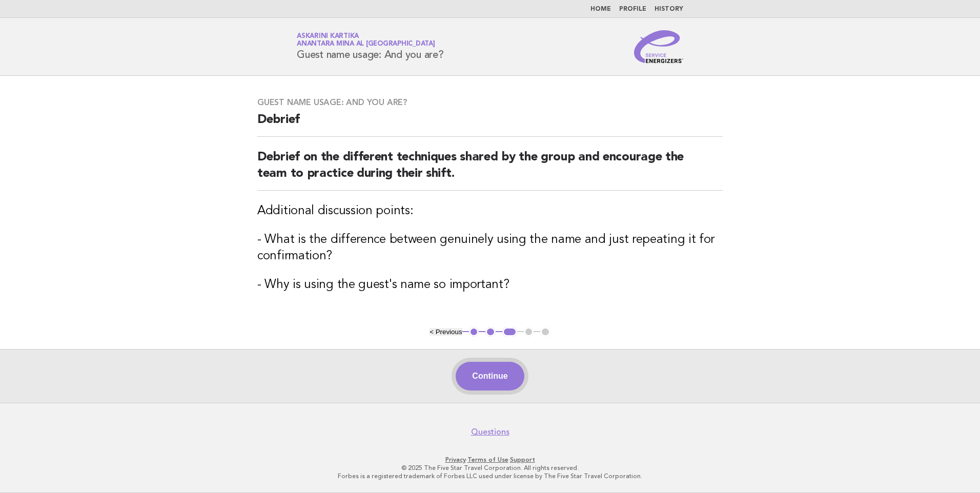 Image resolution: width=980 pixels, height=493 pixels. What do you see at coordinates (474, 333) in the screenshot?
I see `button: 1` at bounding box center [474, 333].